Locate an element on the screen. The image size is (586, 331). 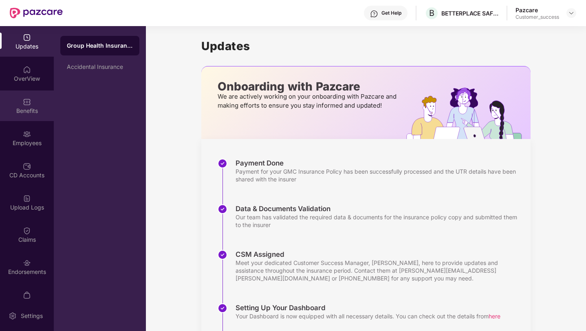
div: Customer_success is located at coordinates (537, 17).